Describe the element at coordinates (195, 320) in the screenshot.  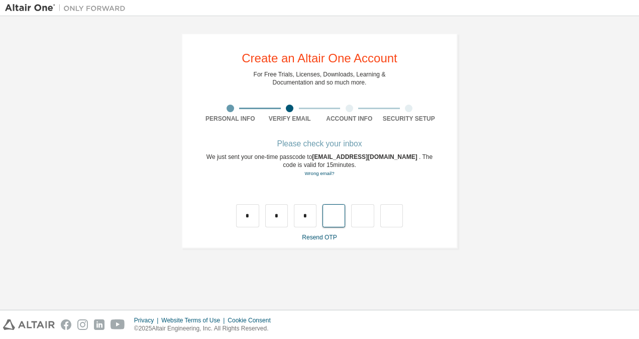
I see `div: Website Terms of Use` at that location.